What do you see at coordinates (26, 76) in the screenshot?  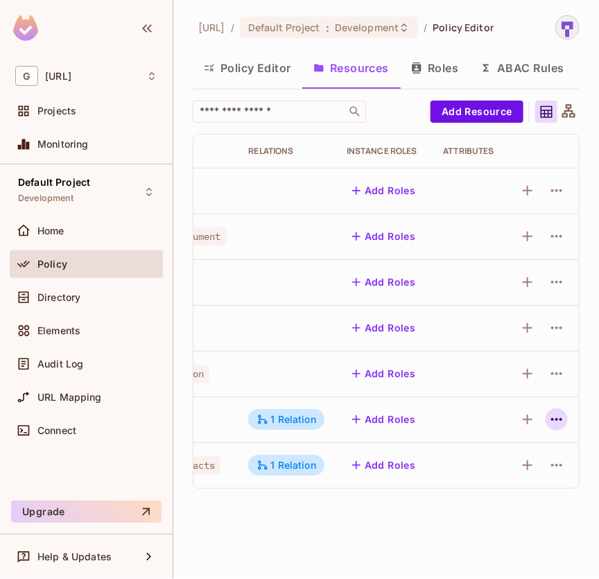 I see `span: G` at bounding box center [26, 76].